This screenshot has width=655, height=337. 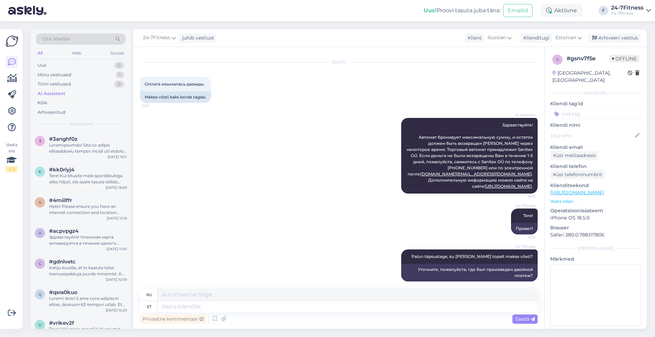 What do you see at coordinates (631, 11) in the screenshot?
I see `a: 24-7Fitness24-7fitness` at bounding box center [631, 11].